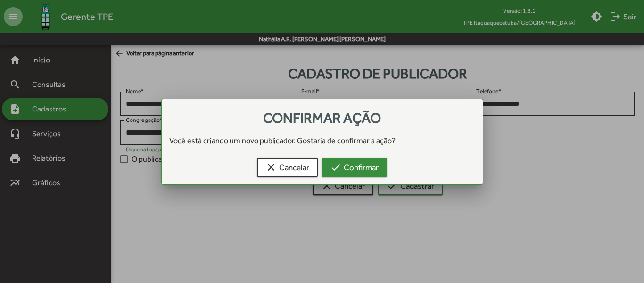 This screenshot has width=644, height=283. What do you see at coordinates (354, 167) in the screenshot?
I see `span: Confirmar` at bounding box center [354, 167].